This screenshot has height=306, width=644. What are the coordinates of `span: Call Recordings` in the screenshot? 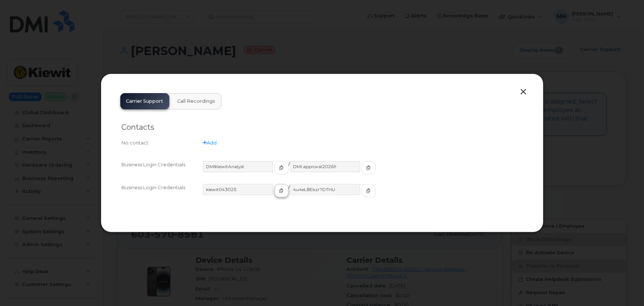 It's located at (196, 101).